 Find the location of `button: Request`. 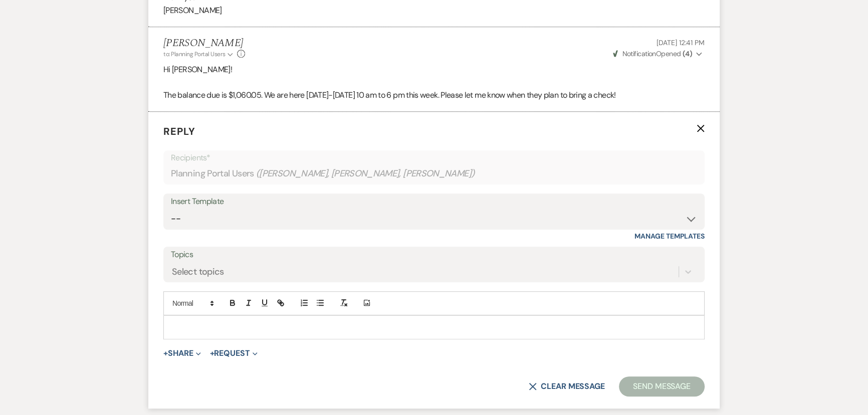

button: Request is located at coordinates (233, 353).